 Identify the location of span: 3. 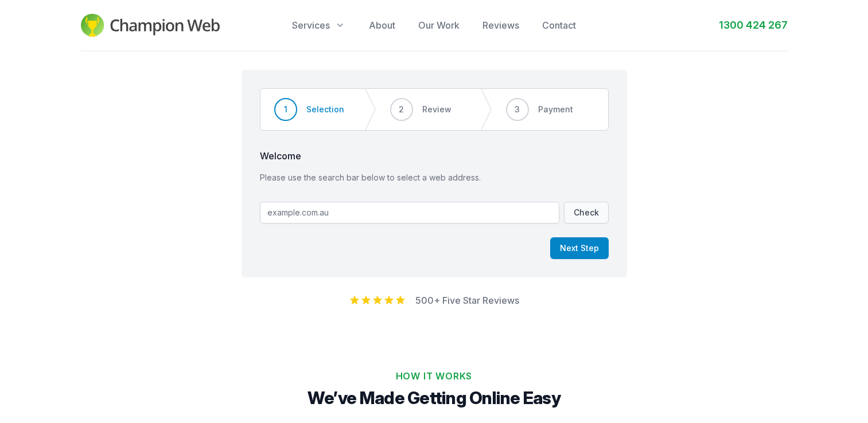
(517, 109).